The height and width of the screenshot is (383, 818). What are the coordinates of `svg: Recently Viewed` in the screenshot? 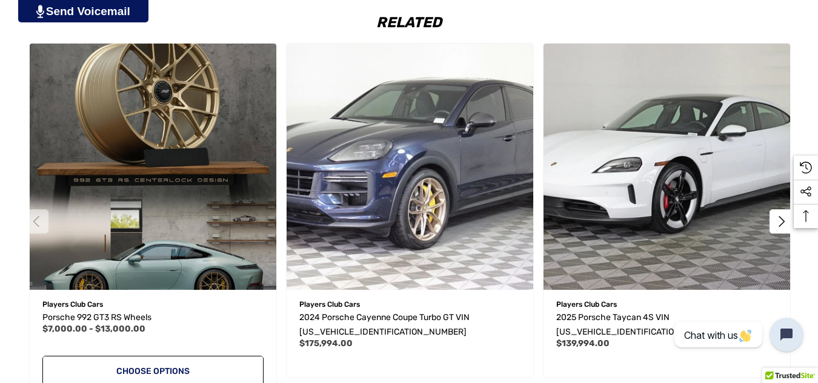 It's located at (806, 168).